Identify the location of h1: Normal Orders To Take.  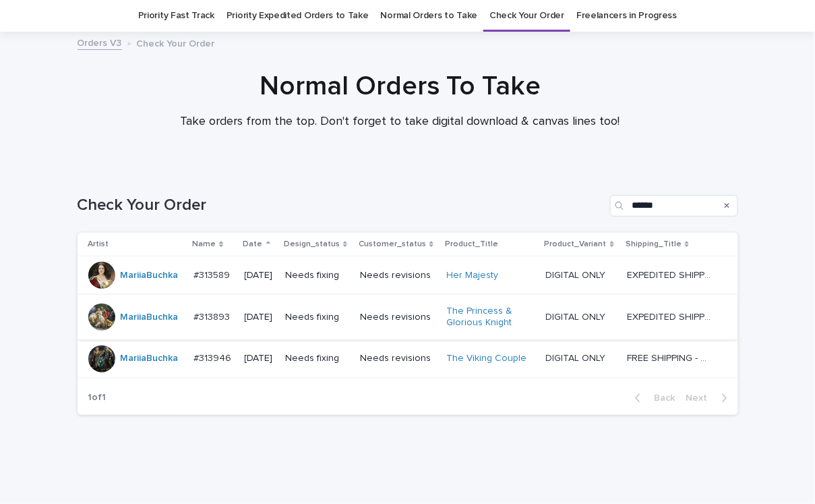
(400, 87).